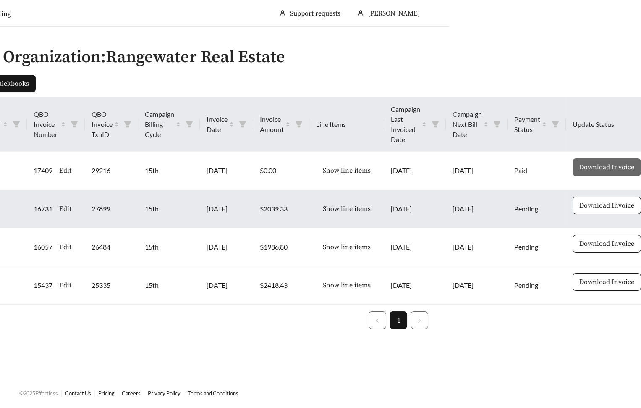  What do you see at coordinates (46, 124) in the screenshot?
I see `span: QBO Invoice Number` at bounding box center [46, 124].